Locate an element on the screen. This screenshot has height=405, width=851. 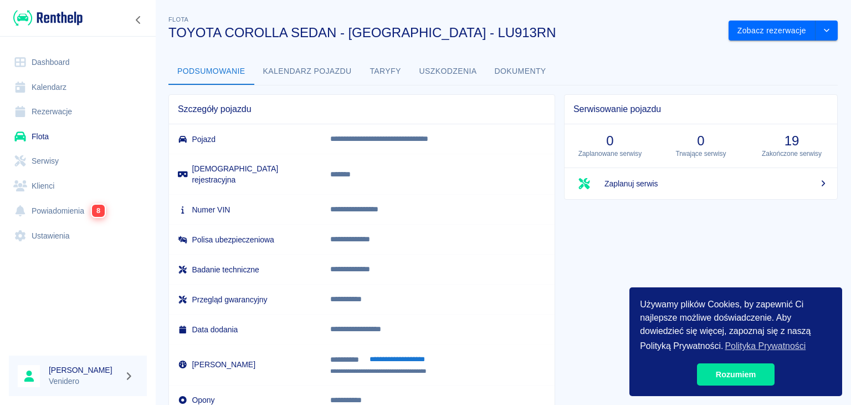
a: learn more about cookies is located at coordinates (765, 346).